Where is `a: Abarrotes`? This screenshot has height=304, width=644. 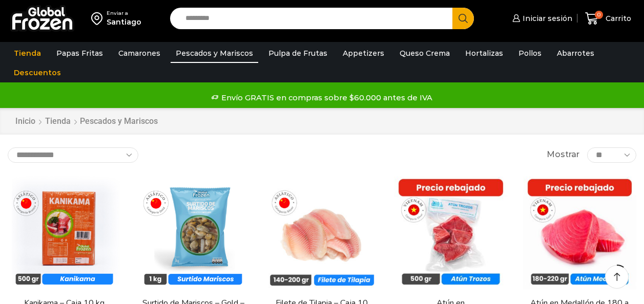
a: Abarrotes is located at coordinates (575, 53).